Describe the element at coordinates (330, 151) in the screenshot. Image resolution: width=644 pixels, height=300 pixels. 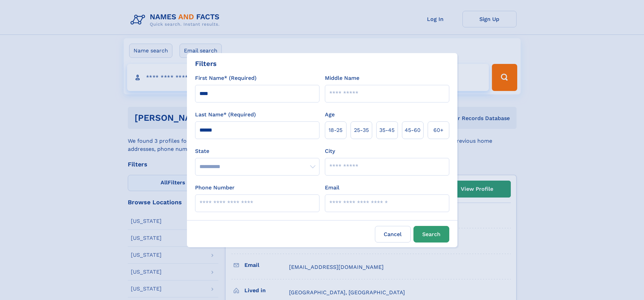
I see `label: City` at that location.